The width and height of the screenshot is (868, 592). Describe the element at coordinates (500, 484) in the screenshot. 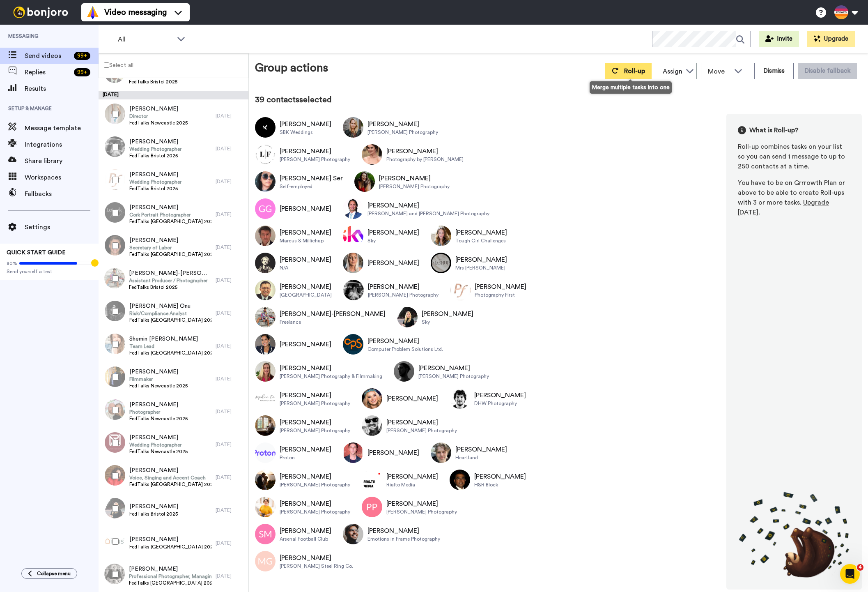

I see `div: H&R Block` at that location.